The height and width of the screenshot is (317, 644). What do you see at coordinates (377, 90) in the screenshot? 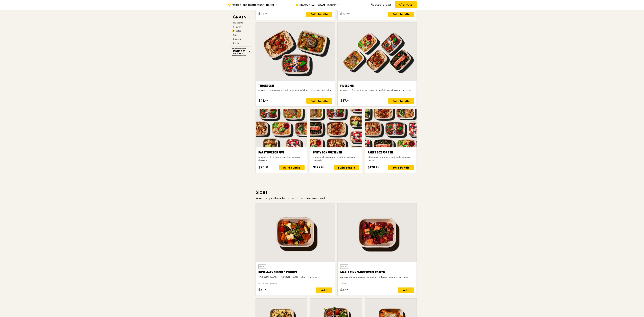
I see `div: choice of five mains and an option of drinks, desserts and sides` at bounding box center [377, 90].